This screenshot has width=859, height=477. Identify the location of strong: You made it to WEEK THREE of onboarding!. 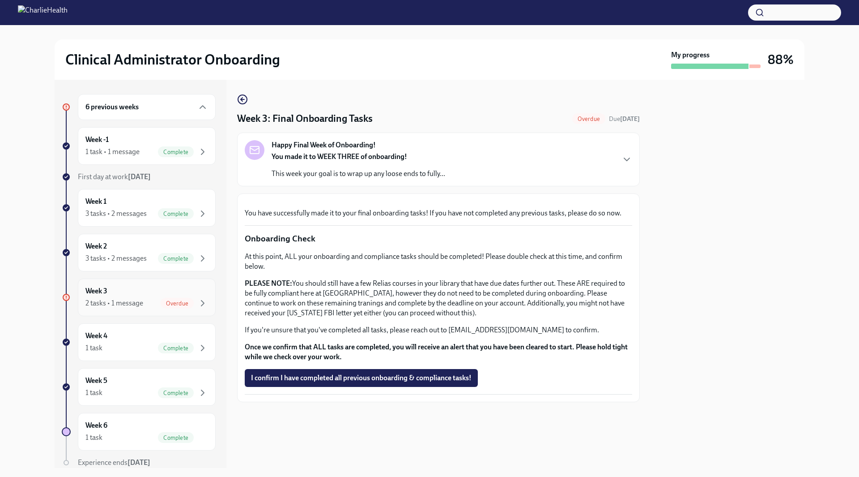
(339, 156).